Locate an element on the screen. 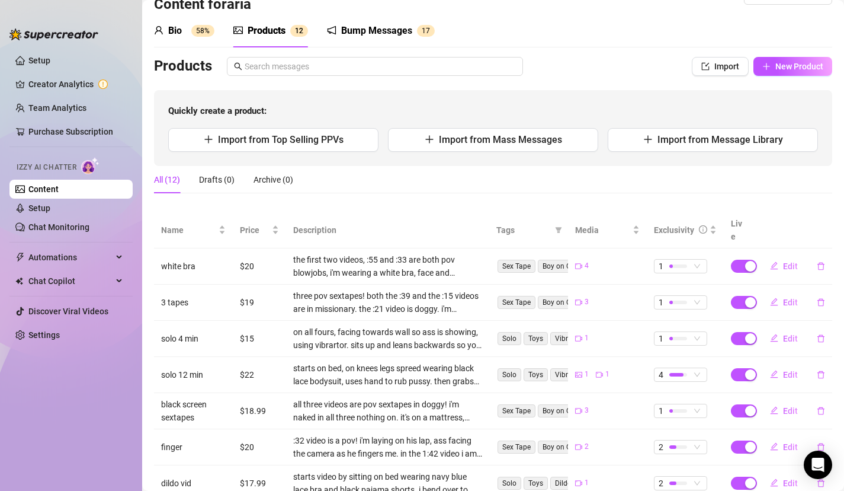 The width and height of the screenshot is (844, 491). td: finger is located at coordinates (193, 447).